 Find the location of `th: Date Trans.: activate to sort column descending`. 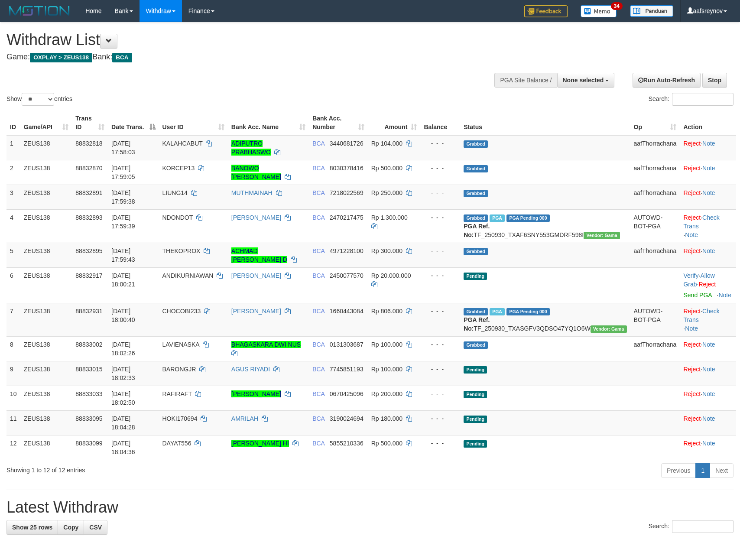

th: Date Trans.: activate to sort column descending is located at coordinates (133, 123).